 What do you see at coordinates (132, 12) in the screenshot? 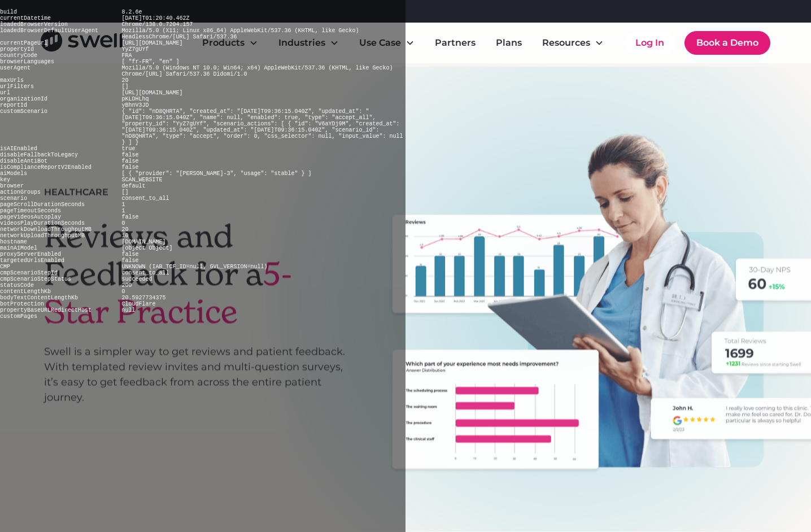
I see `pre: 8.2.6e` at bounding box center [132, 12].